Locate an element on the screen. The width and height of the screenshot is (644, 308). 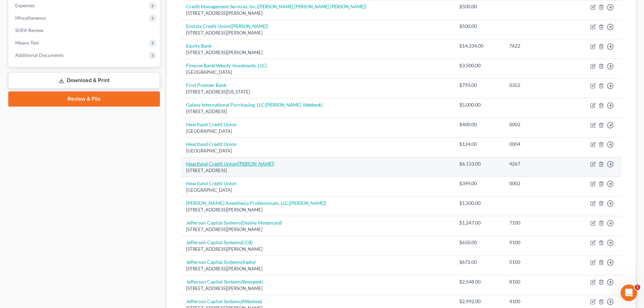
div: 8100 is located at coordinates (536, 282).